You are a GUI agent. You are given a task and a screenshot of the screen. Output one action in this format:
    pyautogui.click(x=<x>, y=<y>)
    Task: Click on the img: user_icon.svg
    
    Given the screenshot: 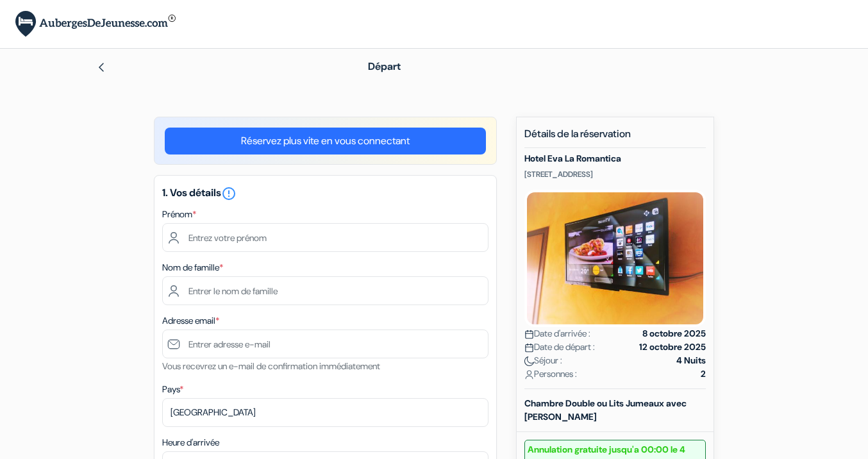 What is the action you would take?
    pyautogui.click(x=529, y=374)
    